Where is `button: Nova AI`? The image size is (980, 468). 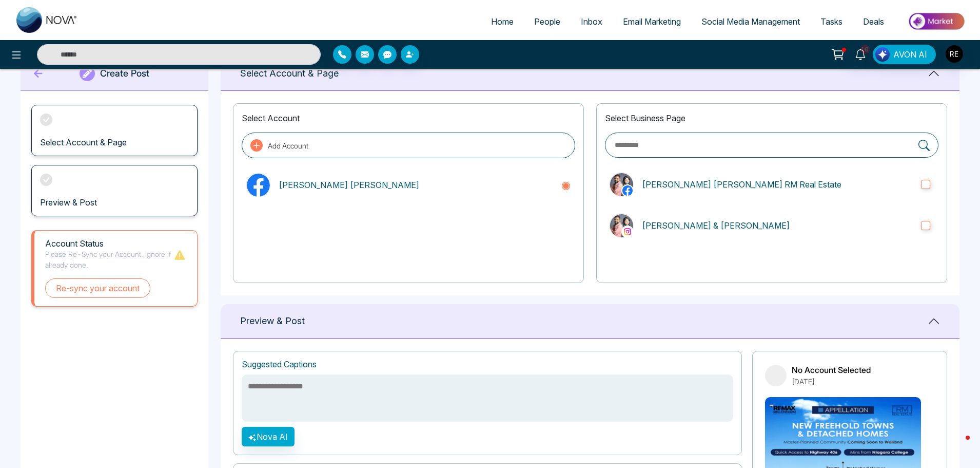 button: Nova AI is located at coordinates (267, 437).